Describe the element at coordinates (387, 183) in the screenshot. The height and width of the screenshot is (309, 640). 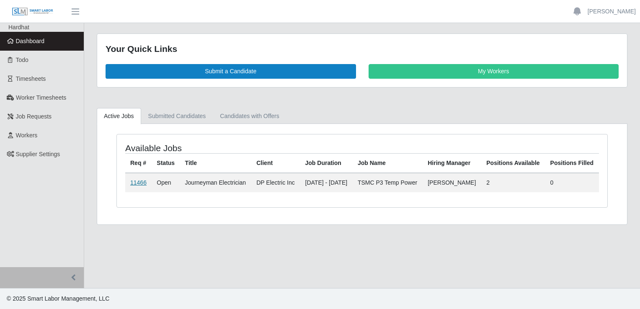
I see `td: TSMC P3 Temp Power` at that location.